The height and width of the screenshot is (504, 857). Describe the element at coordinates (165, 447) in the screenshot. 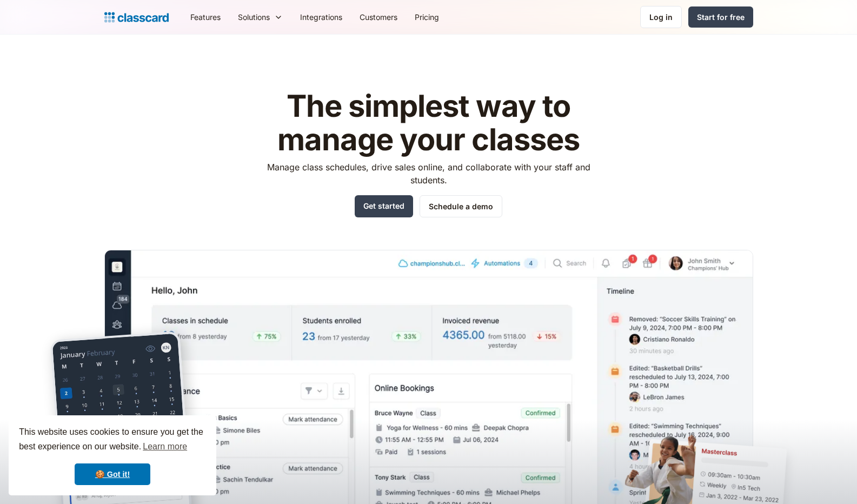

I see `a: learn more about cookies` at that location.